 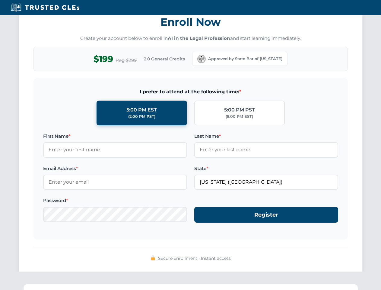 I want to click on input: Enter your email, so click(x=115, y=182).